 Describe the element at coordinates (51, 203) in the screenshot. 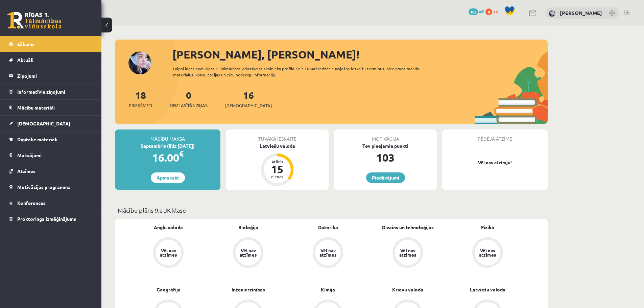

I see `a: Konferences` at that location.